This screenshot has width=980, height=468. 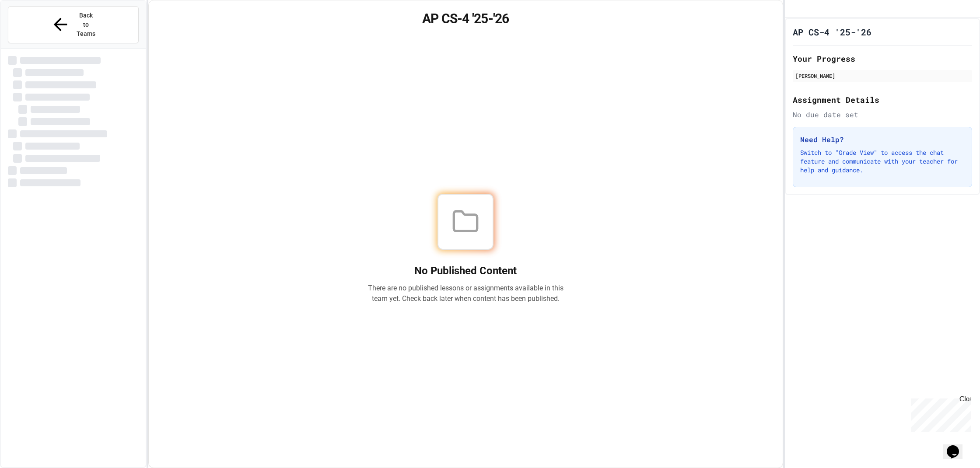 I want to click on h3: Need Help?, so click(x=883, y=139).